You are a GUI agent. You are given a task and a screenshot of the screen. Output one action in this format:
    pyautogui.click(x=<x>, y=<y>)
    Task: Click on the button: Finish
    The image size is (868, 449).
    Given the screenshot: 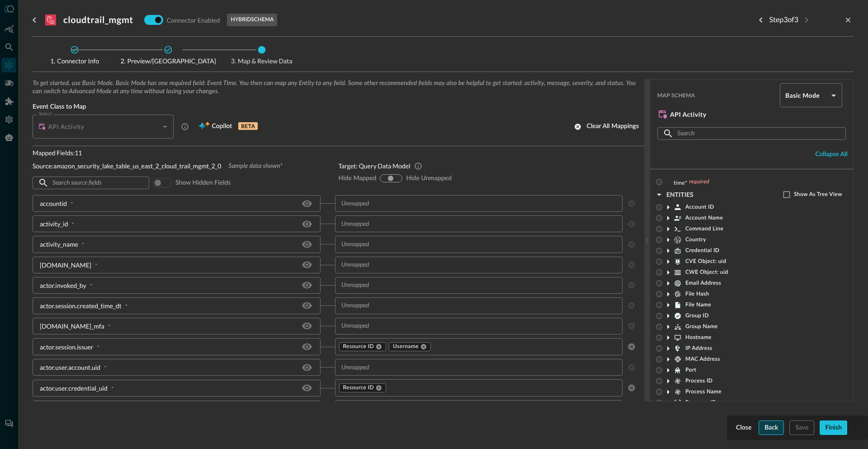 What is the action you would take?
    pyautogui.click(x=833, y=428)
    